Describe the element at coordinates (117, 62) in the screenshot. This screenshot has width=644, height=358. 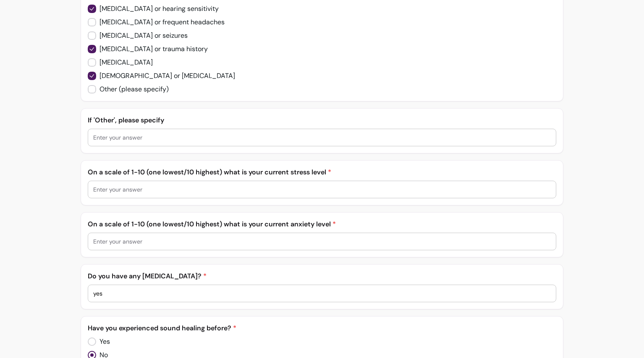
I see `input: Chronic pain` at that location.